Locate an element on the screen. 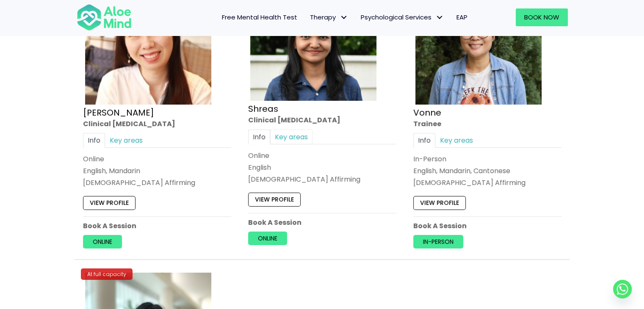  nav: Menu is located at coordinates (308, 17).